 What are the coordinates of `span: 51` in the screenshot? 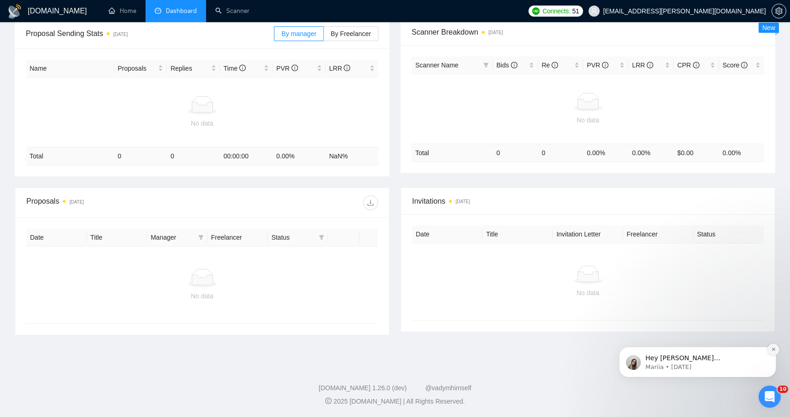 It's located at (575, 11).